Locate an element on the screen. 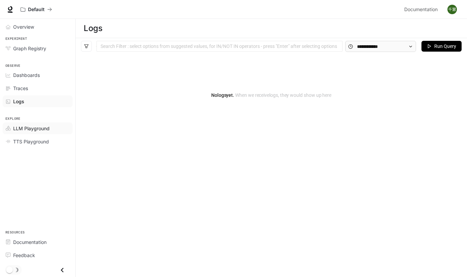  a: TTS Playground is located at coordinates (37, 141).